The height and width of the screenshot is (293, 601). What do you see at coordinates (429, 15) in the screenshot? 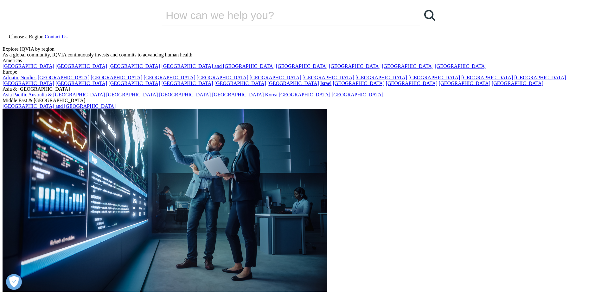
I see `a: Search` at bounding box center [429, 15].